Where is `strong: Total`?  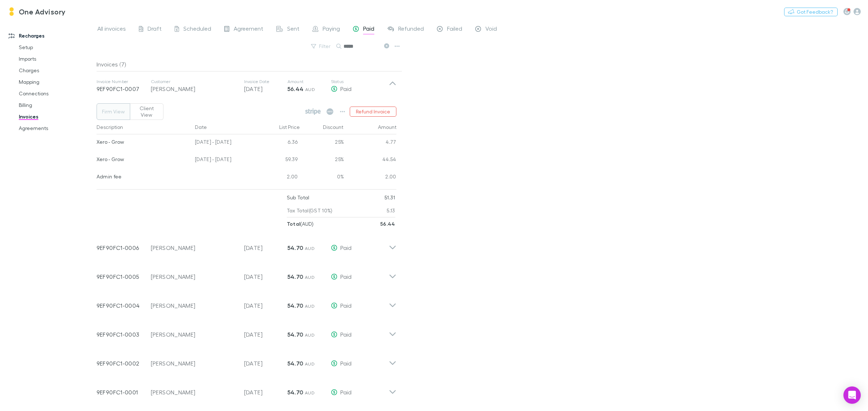
strong: Total is located at coordinates (294, 224).